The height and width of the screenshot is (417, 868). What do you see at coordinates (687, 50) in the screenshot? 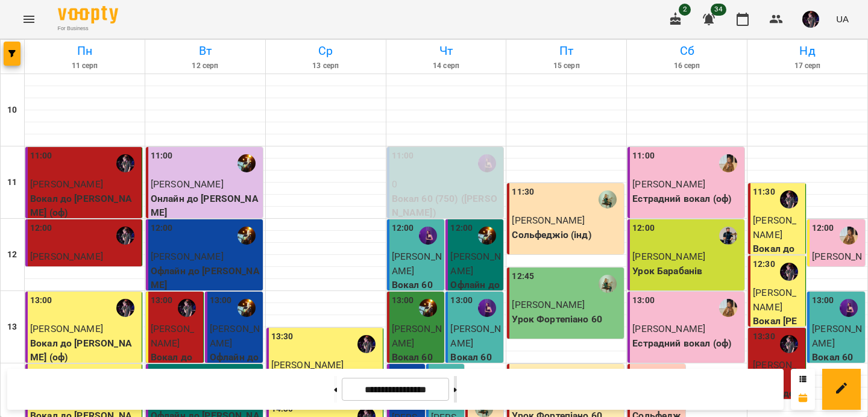
I see `h6: Сб` at bounding box center [687, 50].